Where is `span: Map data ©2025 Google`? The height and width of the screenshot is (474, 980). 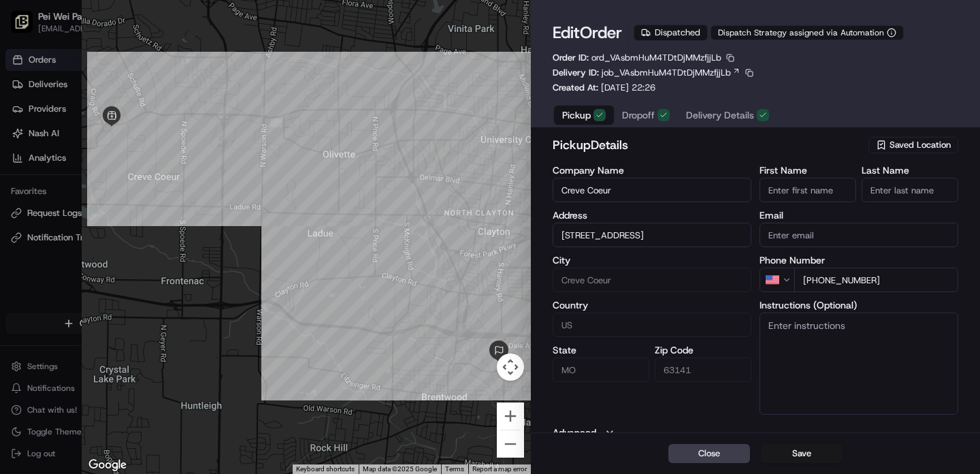 span: Map data ©2025 Google is located at coordinates (400, 468).